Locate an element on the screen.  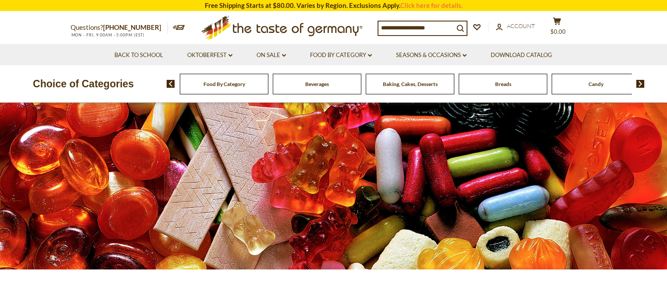
span: Food By Category is located at coordinates (224, 84).